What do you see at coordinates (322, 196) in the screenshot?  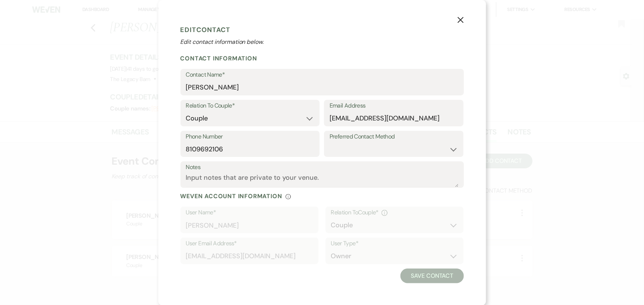 I see `div: Weven Account Information` at bounding box center [322, 196].